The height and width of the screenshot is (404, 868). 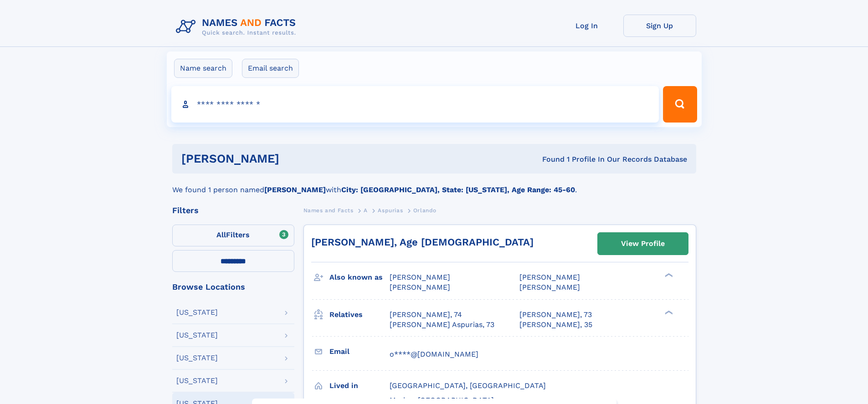 I want to click on div: Found 1 Profile In Our Records Database, so click(x=549, y=160).